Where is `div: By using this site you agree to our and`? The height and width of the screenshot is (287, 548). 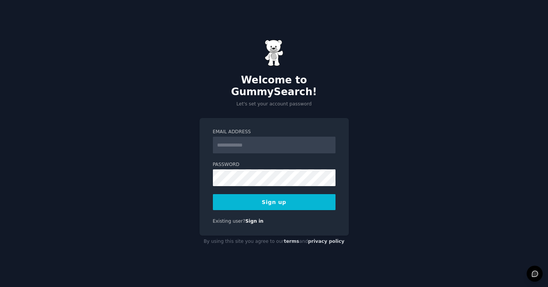 div: By using this site you agree to our and is located at coordinates (274, 242).